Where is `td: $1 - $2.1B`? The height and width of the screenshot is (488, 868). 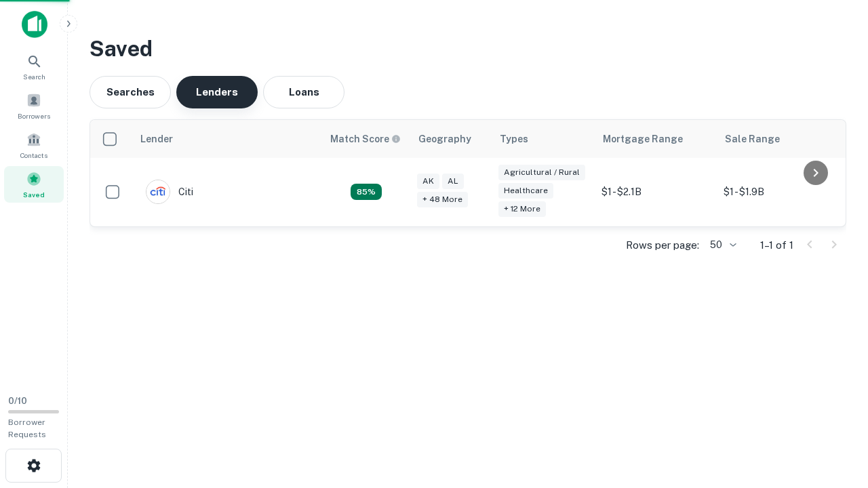 td: $1 - $2.1B is located at coordinates (656, 192).